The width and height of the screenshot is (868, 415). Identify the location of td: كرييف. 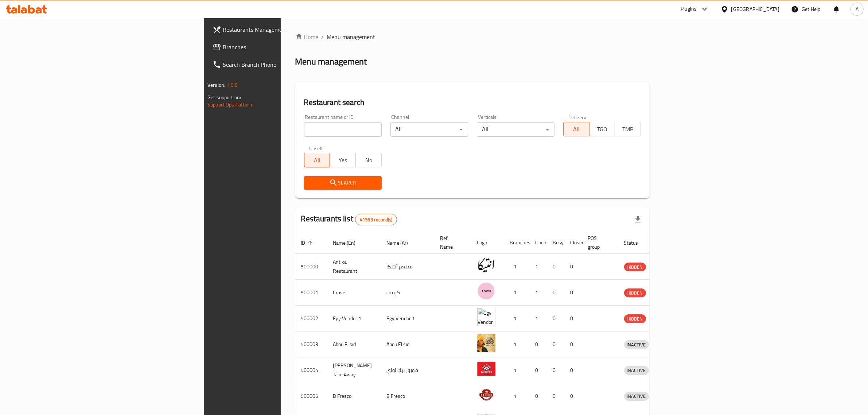
(408, 292).